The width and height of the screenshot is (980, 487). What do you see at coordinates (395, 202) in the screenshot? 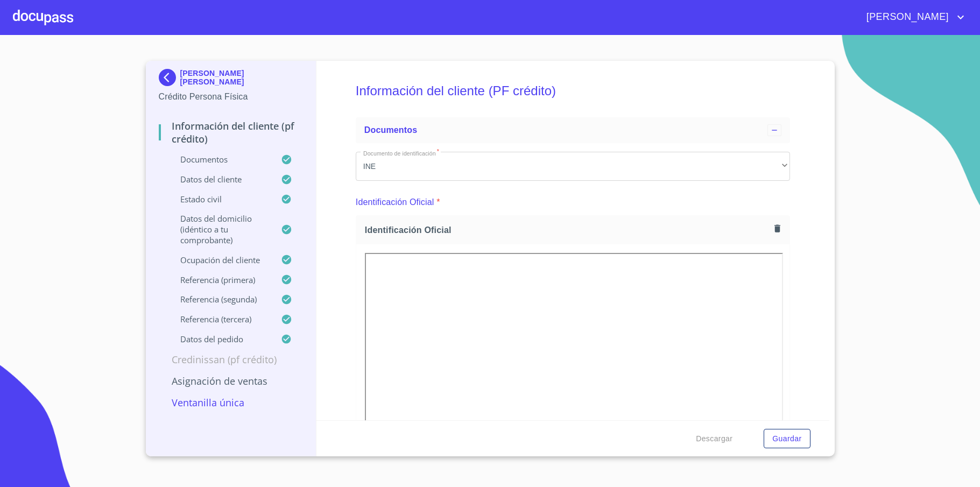
I see `p: Identificación Oficial` at bounding box center [395, 202].